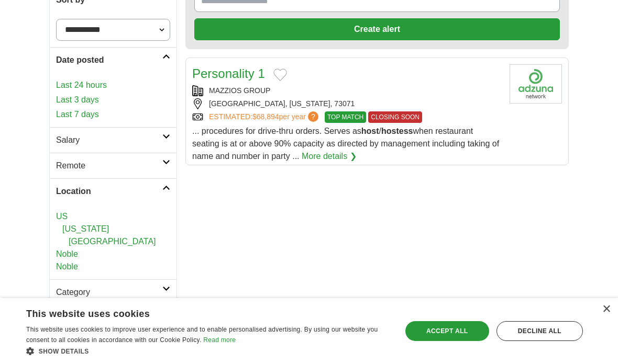  Describe the element at coordinates (113, 191) in the screenshot. I see `a: Location` at that location.